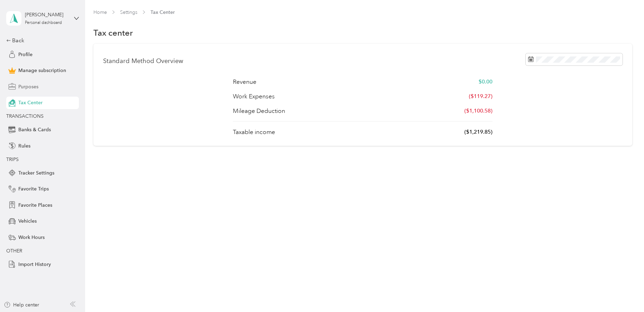 This screenshot has width=644, height=312. Describe the element at coordinates (143, 61) in the screenshot. I see `h1: Standard Method Overview` at that location.